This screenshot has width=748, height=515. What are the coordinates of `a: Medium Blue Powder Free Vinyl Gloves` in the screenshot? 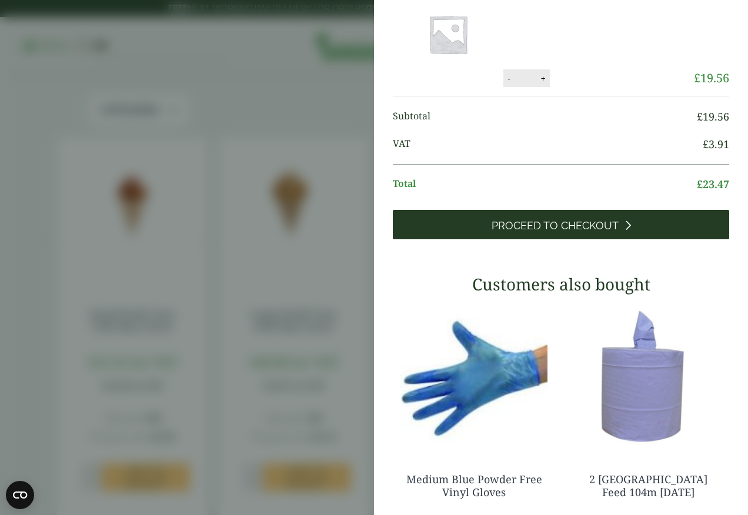 It's located at (474, 486).